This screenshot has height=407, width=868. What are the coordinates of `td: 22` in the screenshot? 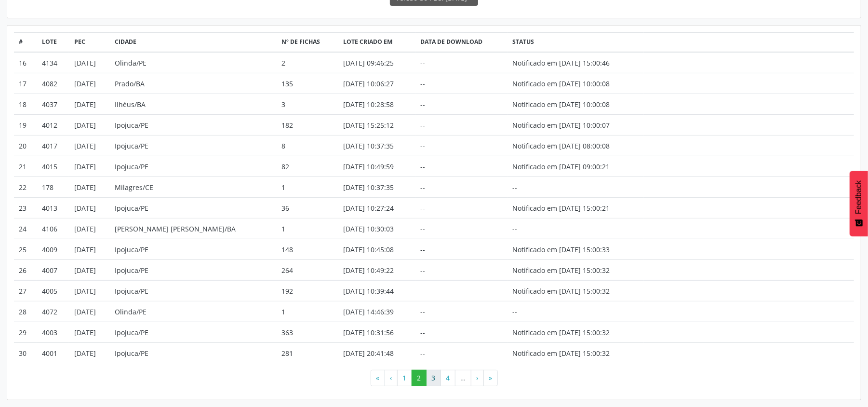 It's located at (25, 187).